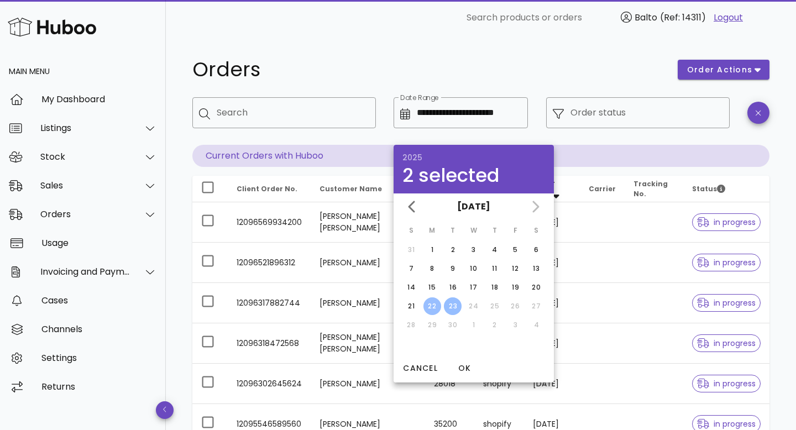 This screenshot has width=796, height=430. Describe the element at coordinates (495, 269) in the screenshot. I see `div: 11` at that location.